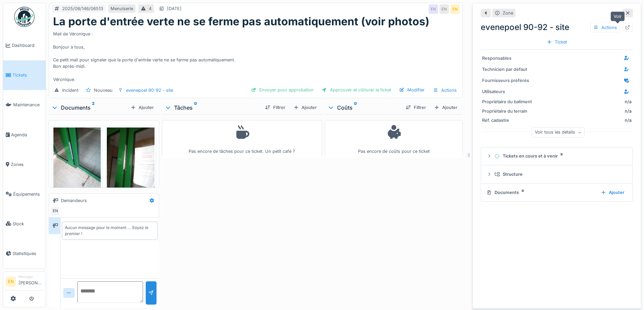  What do you see at coordinates (74, 200) in the screenshot?
I see `div: Demandeurs` at bounding box center [74, 200].